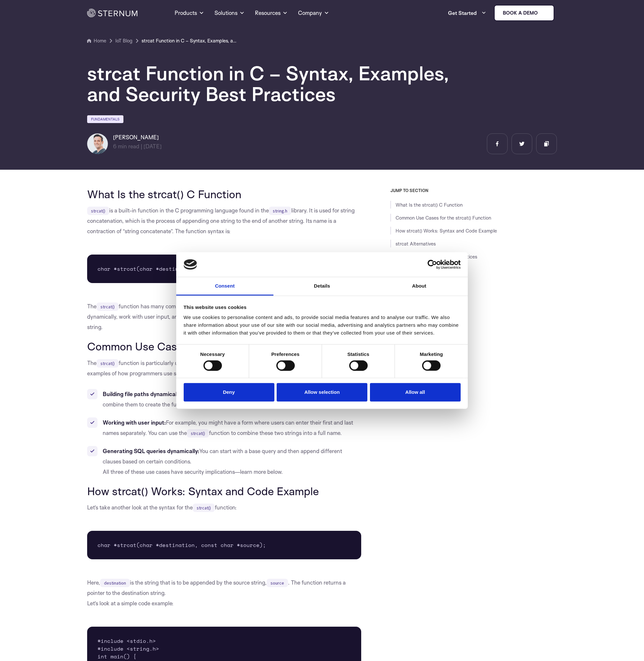 The height and width of the screenshot is (661, 644). What do you see at coordinates (419, 287) in the screenshot?
I see `a: About` at bounding box center [419, 287].